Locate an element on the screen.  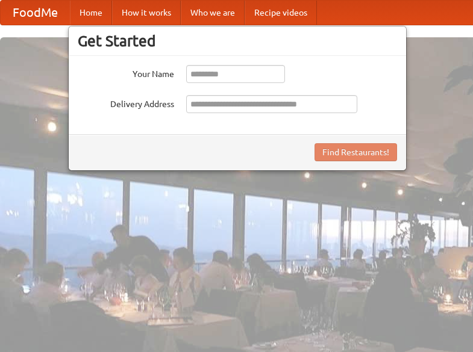
a: Home is located at coordinates (91, 13).